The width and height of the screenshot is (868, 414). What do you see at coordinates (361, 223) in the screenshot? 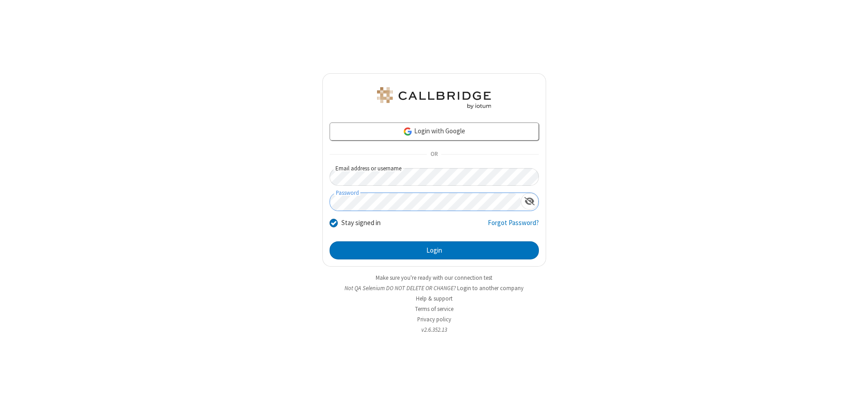
I see `label: Stay signed in` at bounding box center [361, 223].